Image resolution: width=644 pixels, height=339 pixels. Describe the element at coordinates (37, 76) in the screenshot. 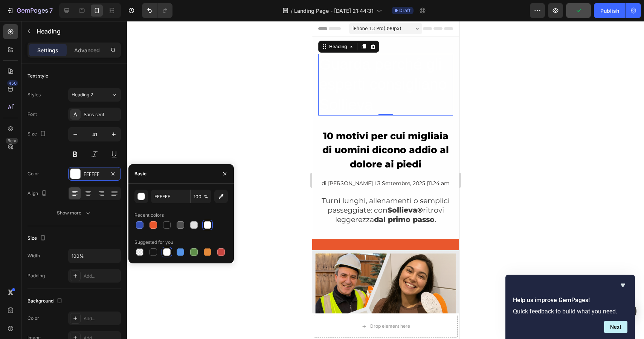

I see `div: Text style` at that location.